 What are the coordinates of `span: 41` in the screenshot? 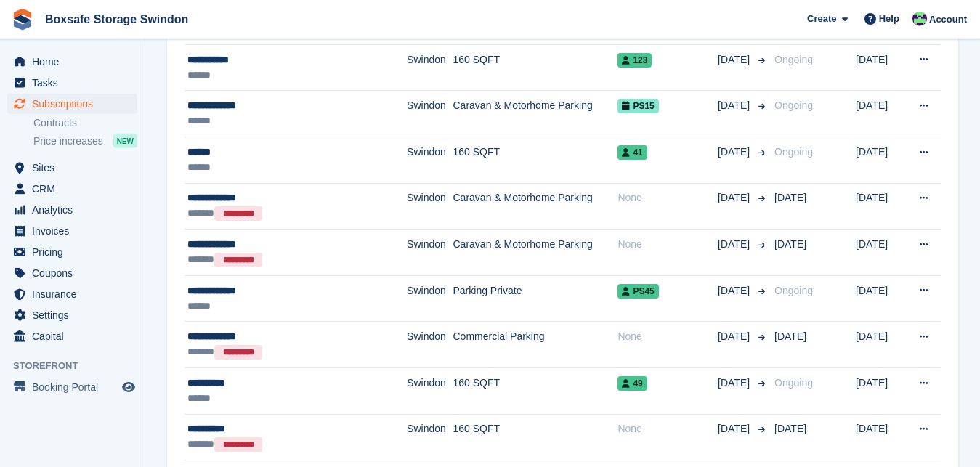 It's located at (632, 153).